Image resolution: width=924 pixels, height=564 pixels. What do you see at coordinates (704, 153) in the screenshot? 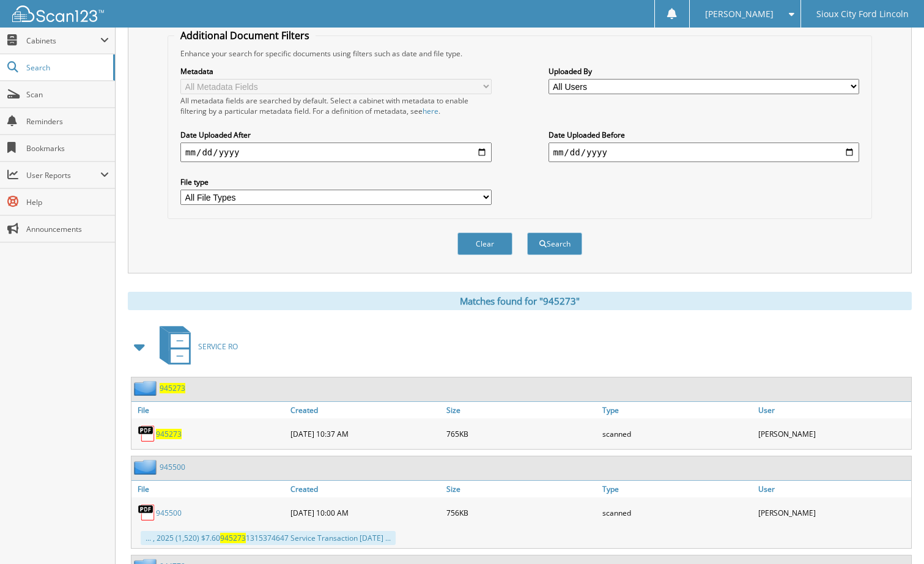
I see `input: end` at bounding box center [704, 153].